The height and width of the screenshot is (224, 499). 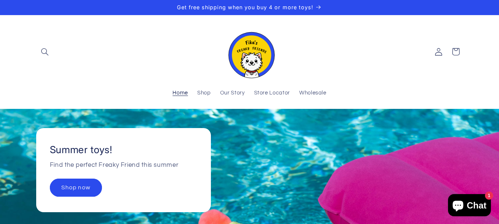 What do you see at coordinates (204, 93) in the screenshot?
I see `span: Shop` at bounding box center [204, 93].